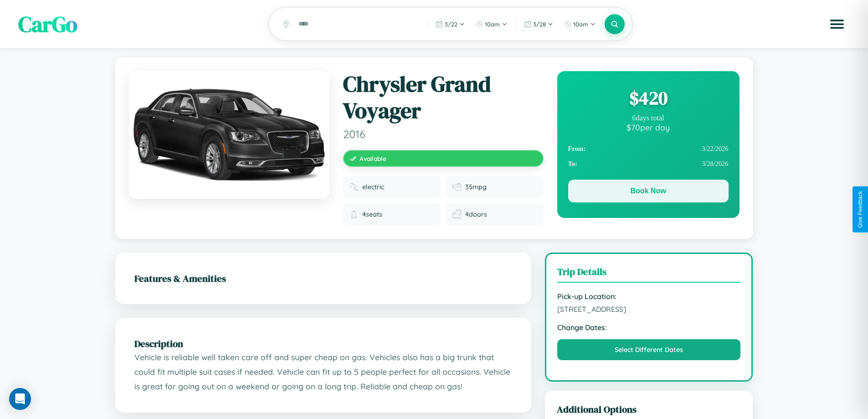 This screenshot has width=868, height=419. I want to click on span: 3 / 22, so click(451, 24).